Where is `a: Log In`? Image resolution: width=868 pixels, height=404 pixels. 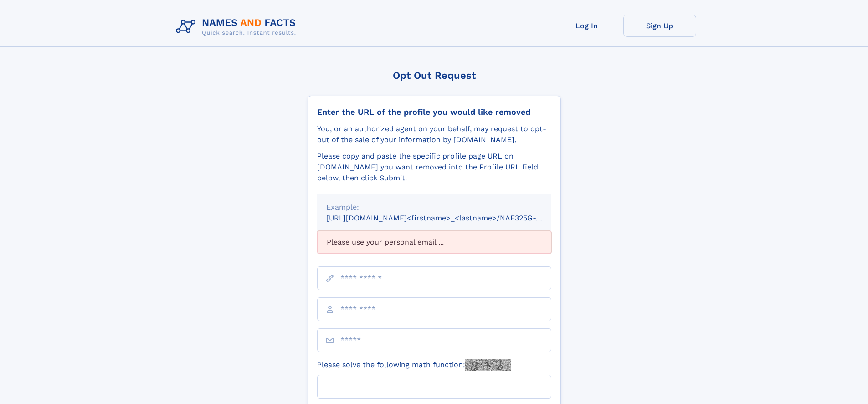 a: Log In is located at coordinates (587, 25).